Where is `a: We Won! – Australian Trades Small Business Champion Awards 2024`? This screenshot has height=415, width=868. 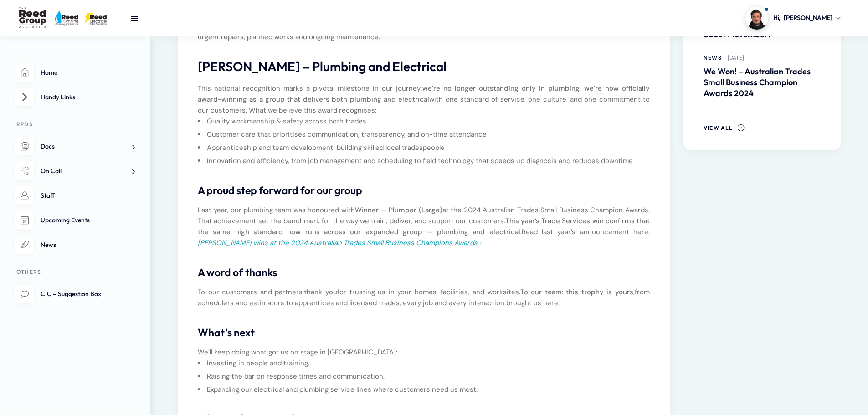 a: We Won! – Australian Trades Small Business Champion Awards 2024 is located at coordinates (762, 83).